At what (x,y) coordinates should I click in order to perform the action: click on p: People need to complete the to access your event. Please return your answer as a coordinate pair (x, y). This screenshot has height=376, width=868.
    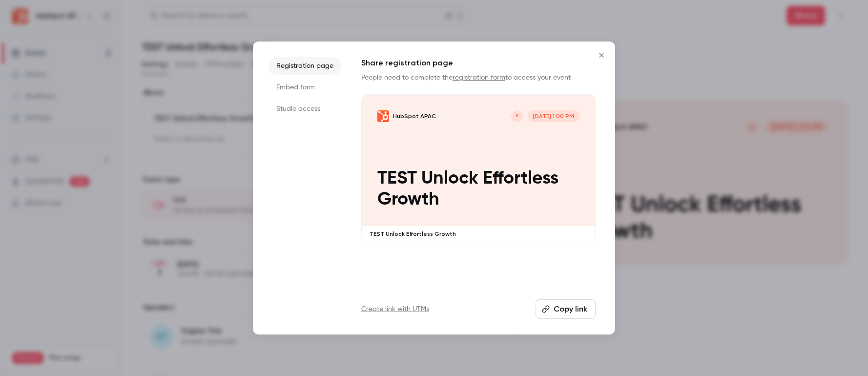
    Looking at the image, I should click on (478, 78).